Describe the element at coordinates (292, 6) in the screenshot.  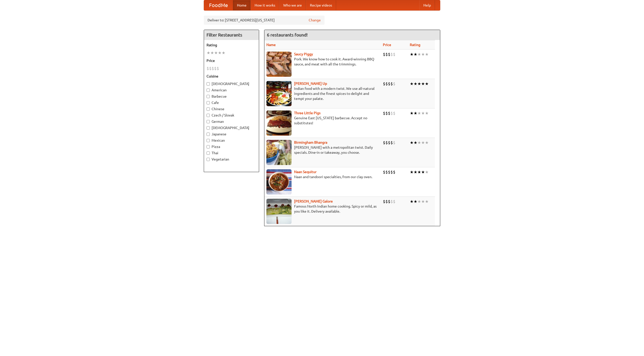
I see `a: Who we are` at that location.